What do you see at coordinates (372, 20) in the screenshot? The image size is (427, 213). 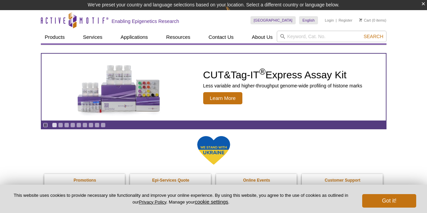 I see `li: (0 items)` at bounding box center [372, 20].